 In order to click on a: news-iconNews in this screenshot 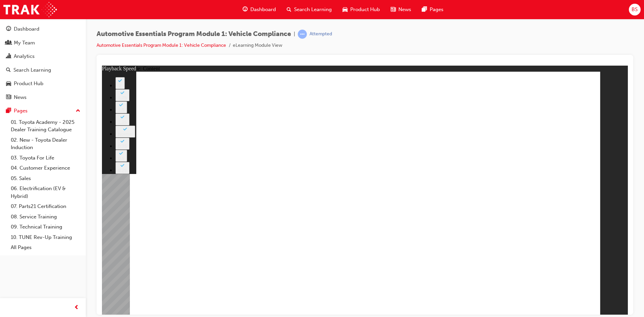, I will do `click(401, 9)`.